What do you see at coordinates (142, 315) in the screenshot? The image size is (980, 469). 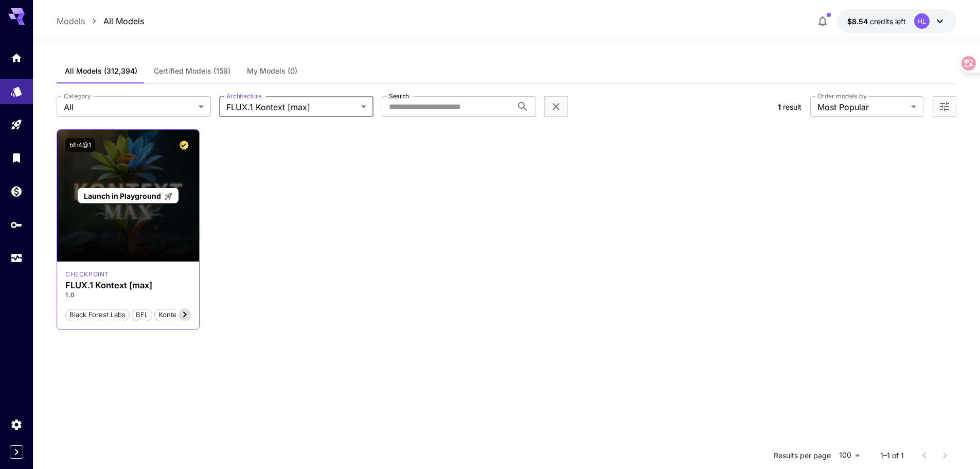 I see `span: BFL` at bounding box center [142, 315].